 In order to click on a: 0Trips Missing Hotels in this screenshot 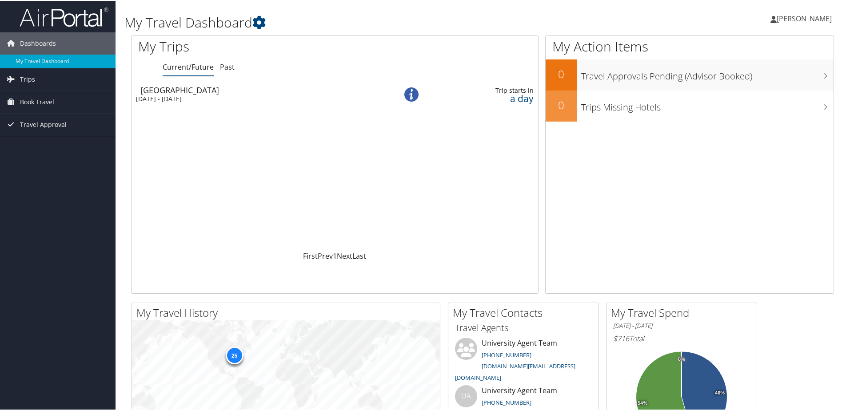, I will do `click(689, 105)`.